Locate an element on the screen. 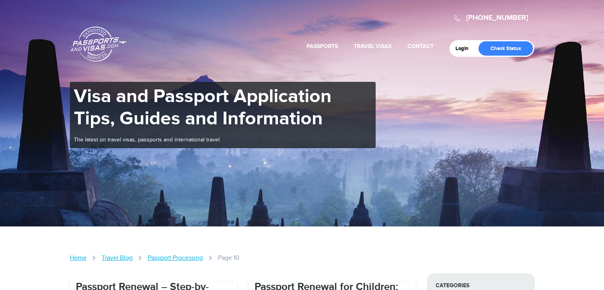  a: Home is located at coordinates (78, 258).